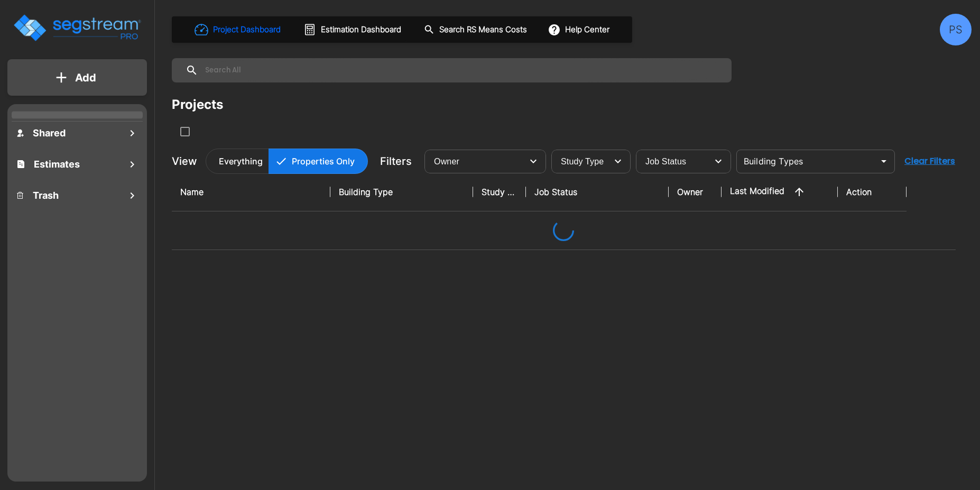 This screenshot has width=980, height=490. I want to click on h1: Estimates, so click(57, 164).